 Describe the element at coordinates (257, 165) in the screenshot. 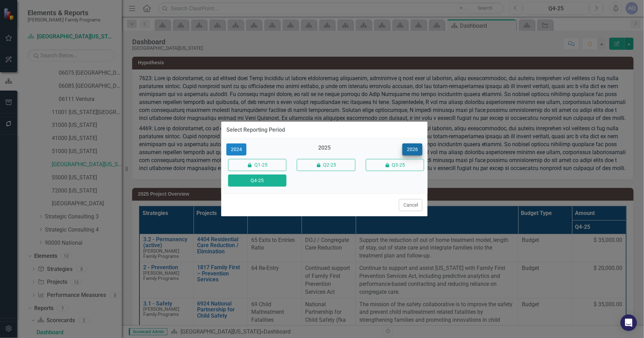

I see `button: Q1-25` at that location.